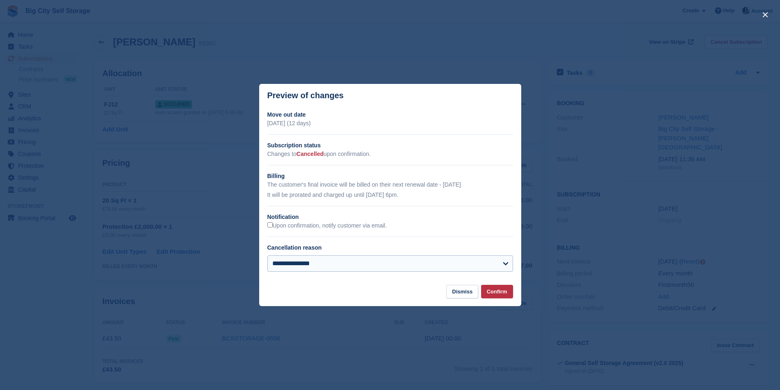 The height and width of the screenshot is (390, 780). What do you see at coordinates (390, 154) in the screenshot?
I see `p: Changes to upon confirmation.` at bounding box center [390, 154].